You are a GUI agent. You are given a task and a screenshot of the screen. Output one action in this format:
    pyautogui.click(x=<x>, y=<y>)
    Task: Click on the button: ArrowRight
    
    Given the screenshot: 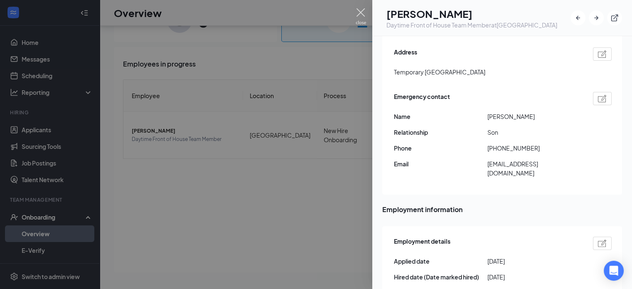 What is the action you would take?
    pyautogui.click(x=596, y=18)
    